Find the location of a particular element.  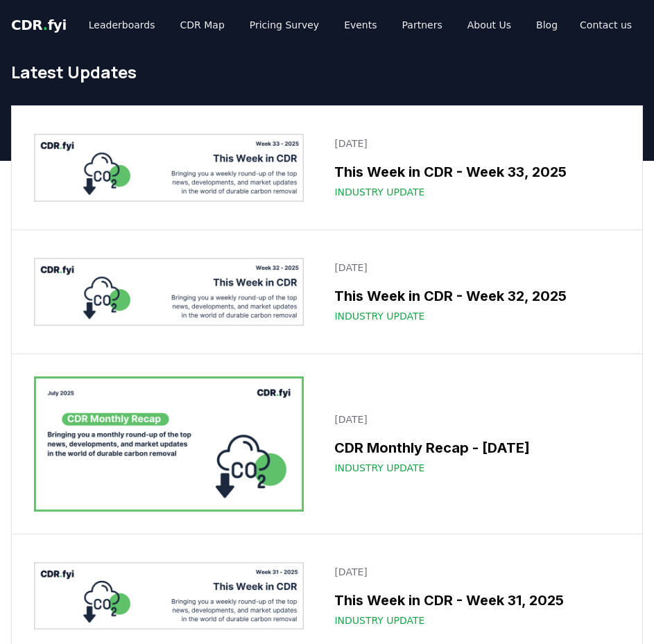

a: CDR Map is located at coordinates (202, 25).